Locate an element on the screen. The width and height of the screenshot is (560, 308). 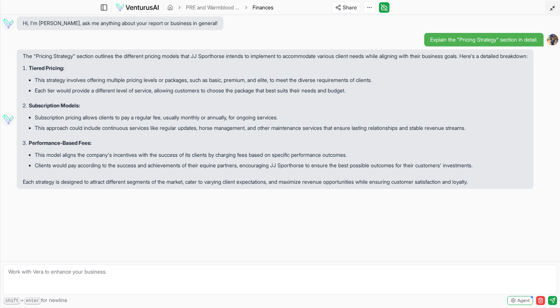
li: This strategy involves offering multiple pricing levels or packages, such as basic, premium, and ... is located at coordinates (281, 80).